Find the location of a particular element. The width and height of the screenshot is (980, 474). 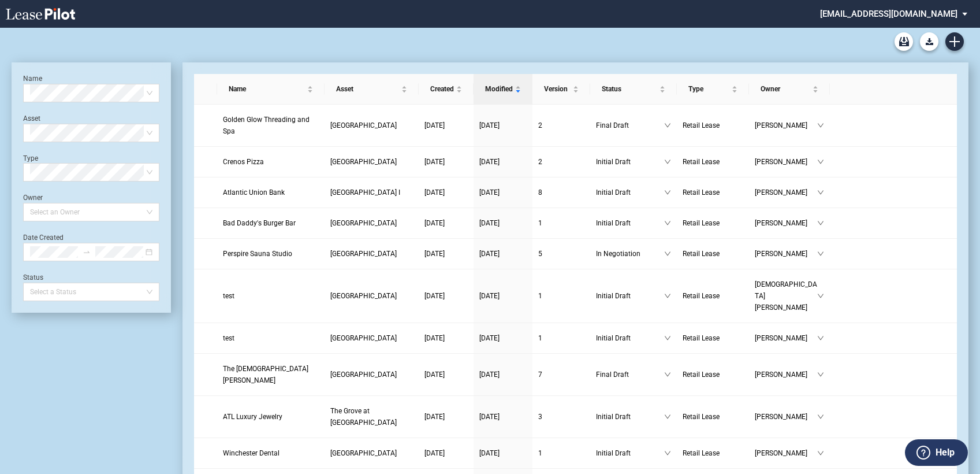

span: test is located at coordinates (229, 338).